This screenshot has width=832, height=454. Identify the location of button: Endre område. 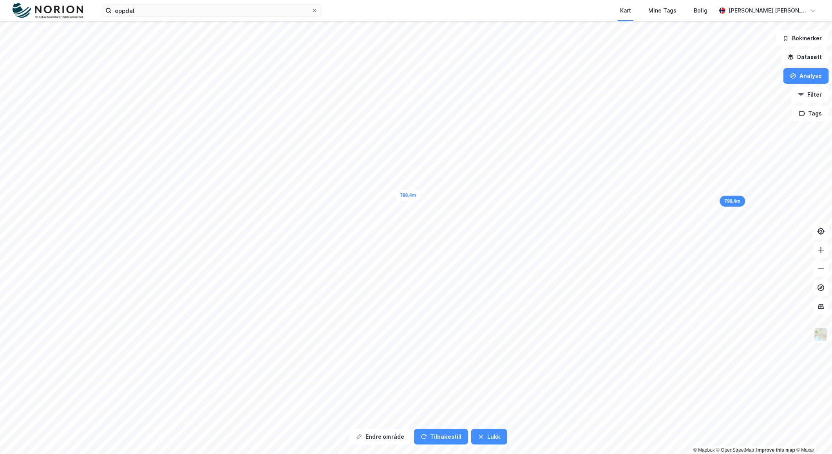
(380, 437).